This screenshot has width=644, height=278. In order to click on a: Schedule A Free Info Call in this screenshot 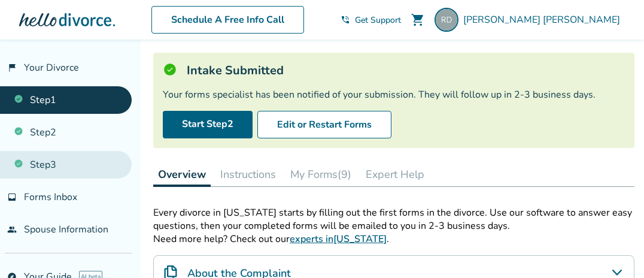, I will do `click(227, 20)`.